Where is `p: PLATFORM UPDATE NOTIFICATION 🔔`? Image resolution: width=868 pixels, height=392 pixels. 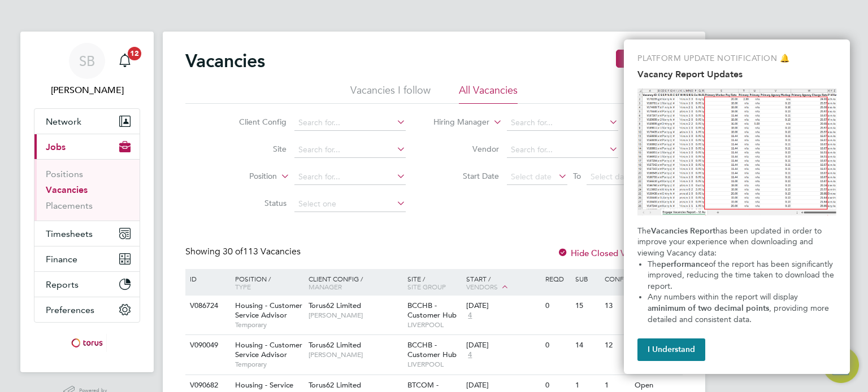
p: PLATFORM UPDATE NOTIFICATION 🔔 is located at coordinates (736, 59).